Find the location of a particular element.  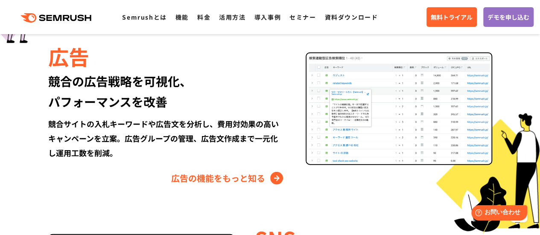

a: セミナー is located at coordinates (303, 17).